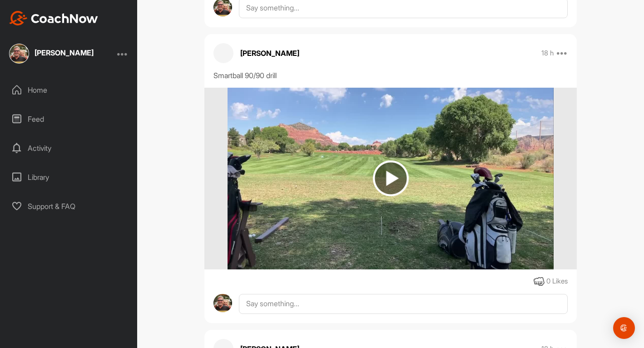  Describe the element at coordinates (69, 90) in the screenshot. I see `div: Home` at that location.